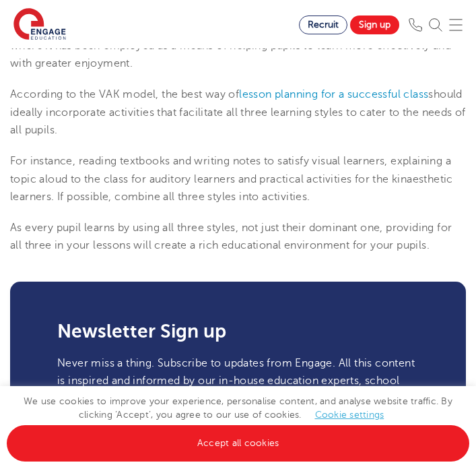 The height and width of the screenshot is (473, 476). Describe the element at coordinates (333, 94) in the screenshot. I see `a: lesson planning for a successful class` at that location.